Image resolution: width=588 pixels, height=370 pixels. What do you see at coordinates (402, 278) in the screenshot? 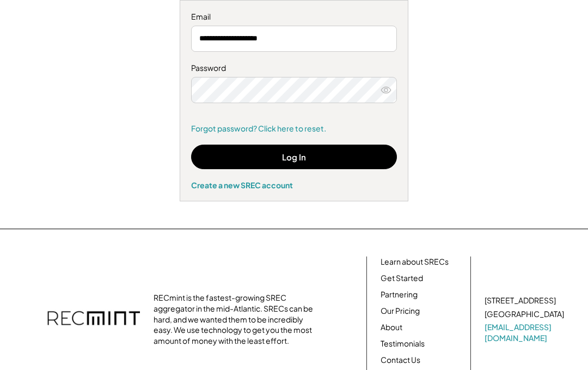
I see `a: Get Started` at bounding box center [402, 278].